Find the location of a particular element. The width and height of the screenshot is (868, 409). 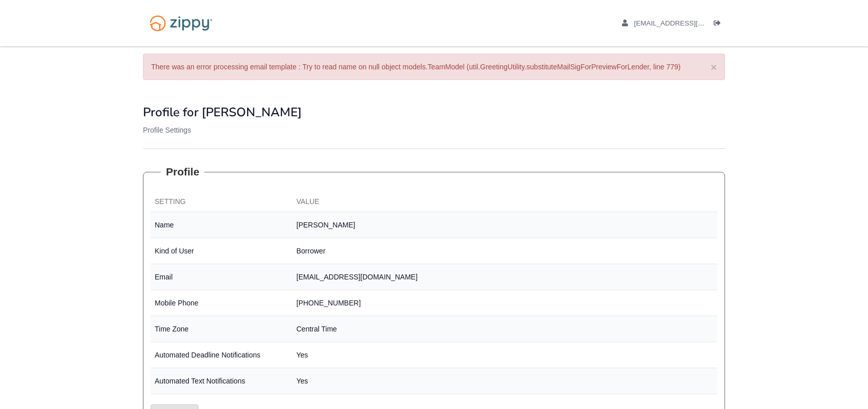

th: Value is located at coordinates (505, 202).